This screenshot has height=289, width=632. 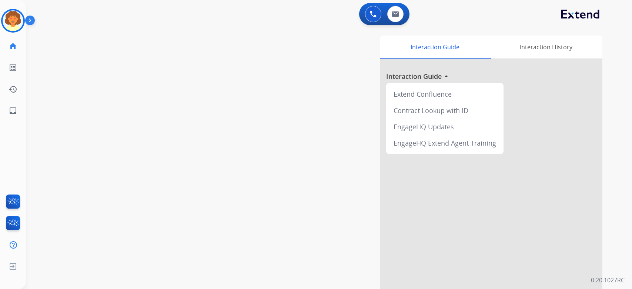 I want to click on div: Contract Lookup with ID, so click(x=445, y=110).